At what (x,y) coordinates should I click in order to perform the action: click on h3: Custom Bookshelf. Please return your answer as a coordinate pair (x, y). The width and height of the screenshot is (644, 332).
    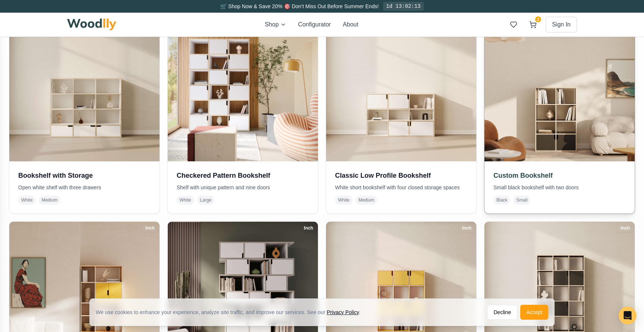
    Looking at the image, I should click on (559, 176).